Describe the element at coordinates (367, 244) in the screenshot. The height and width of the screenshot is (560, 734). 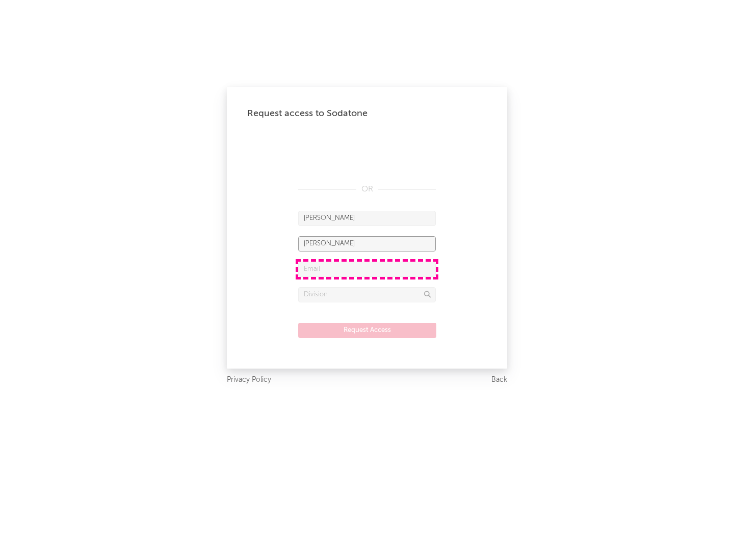
I see `input: Last Name` at that location.